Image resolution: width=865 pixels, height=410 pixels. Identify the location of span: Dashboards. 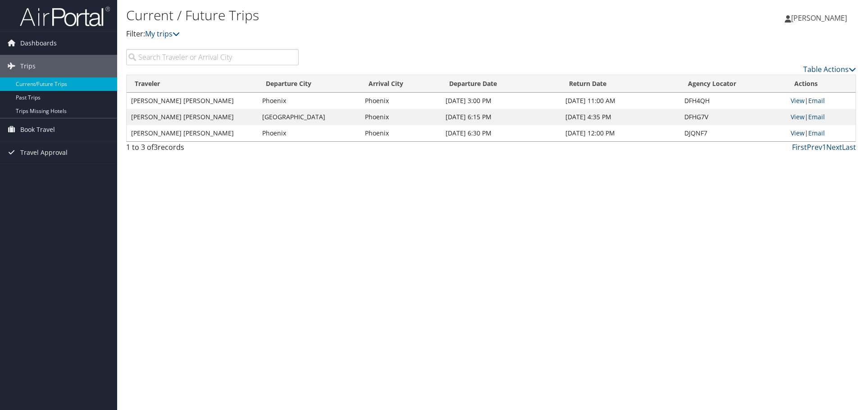
(38, 43).